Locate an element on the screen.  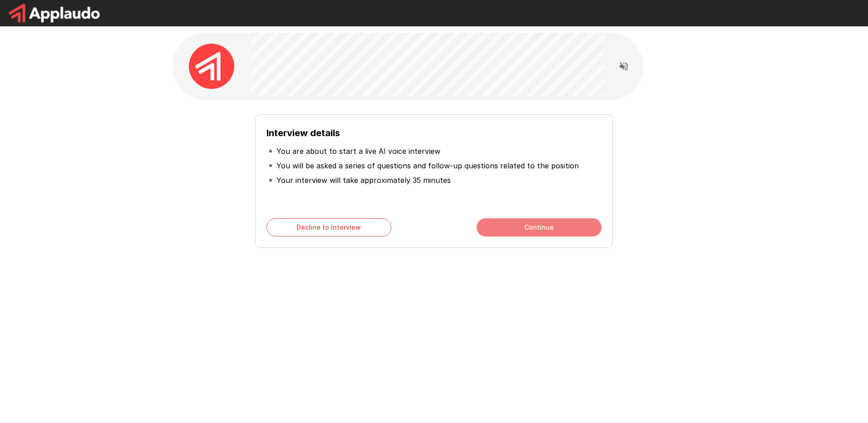
b: Interview details is located at coordinates (303, 133).